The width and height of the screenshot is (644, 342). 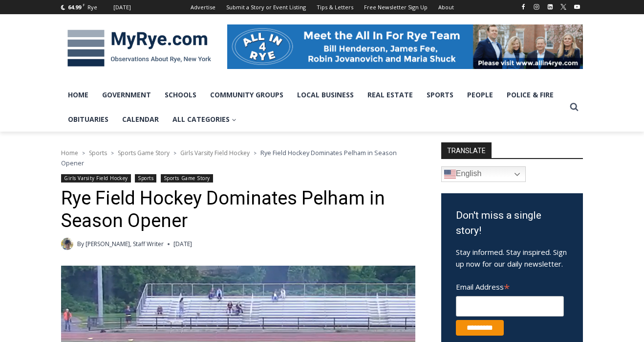 What do you see at coordinates (577, 7) in the screenshot?
I see `a: YouTube` at bounding box center [577, 7].